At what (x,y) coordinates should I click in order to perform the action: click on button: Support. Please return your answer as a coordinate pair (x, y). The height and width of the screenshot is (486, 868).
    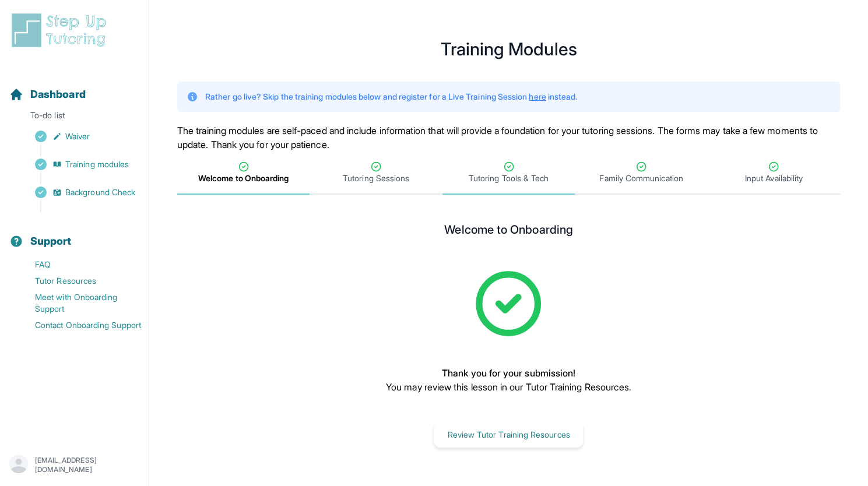
    Looking at the image, I should click on (74, 234).